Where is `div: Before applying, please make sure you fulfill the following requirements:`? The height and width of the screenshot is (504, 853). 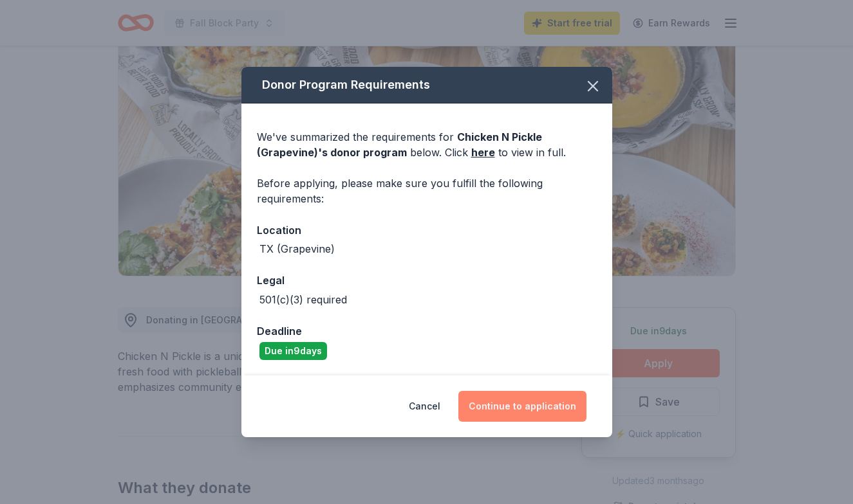 div: Before applying, please make sure you fulfill the following requirements: is located at coordinates (426, 191).